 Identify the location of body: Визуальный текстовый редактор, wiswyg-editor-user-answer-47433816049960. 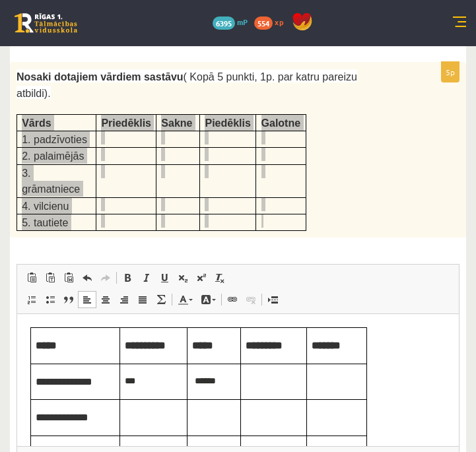
(221, 27).